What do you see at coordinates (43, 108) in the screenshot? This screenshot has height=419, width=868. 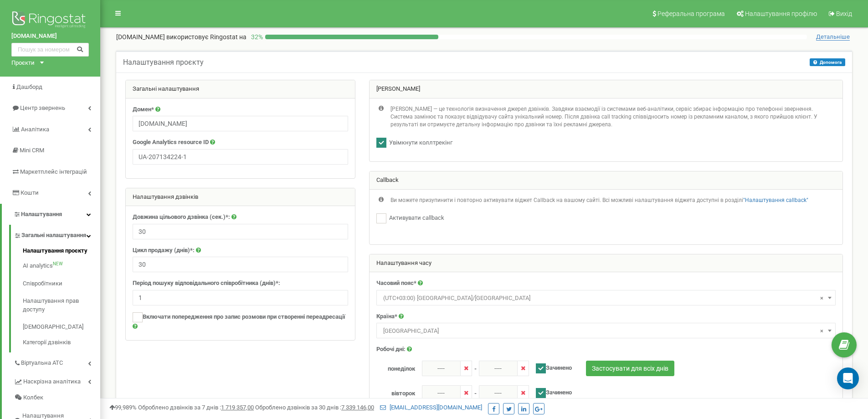 I see `span: Центр звернень` at bounding box center [43, 108].